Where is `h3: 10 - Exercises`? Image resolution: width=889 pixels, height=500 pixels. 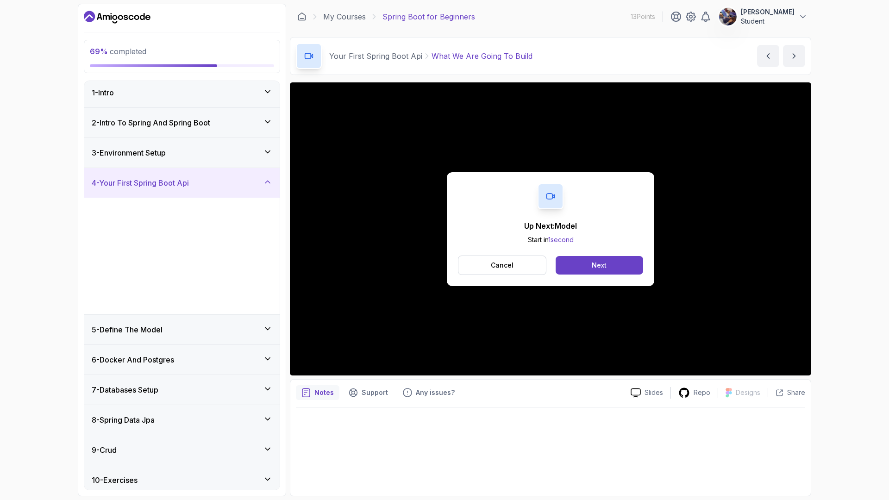 h3: 10 - Exercises is located at coordinates (114, 480).